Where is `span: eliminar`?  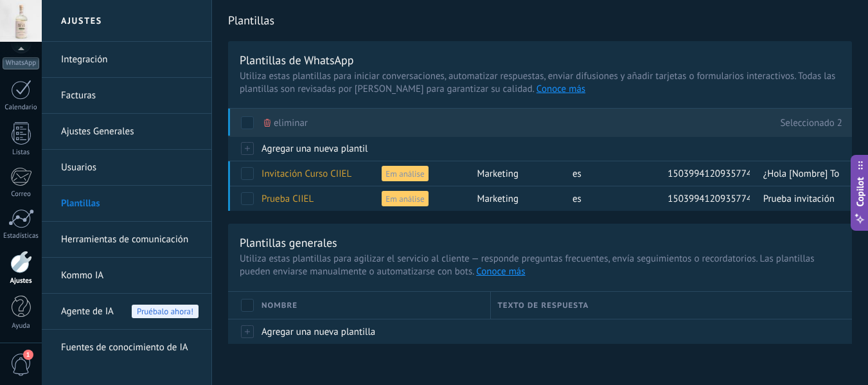
span: eliminar is located at coordinates (290, 122).